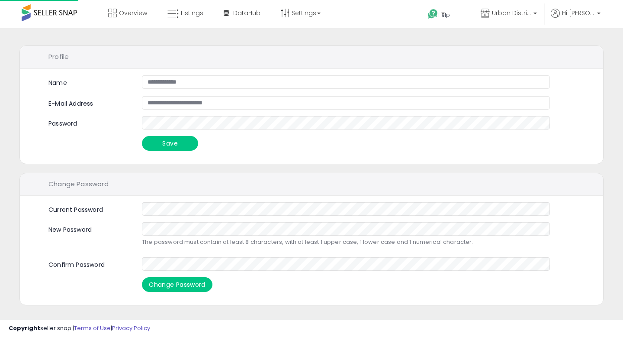  Describe the element at coordinates (58, 83) in the screenshot. I see `label: Name` at that location.